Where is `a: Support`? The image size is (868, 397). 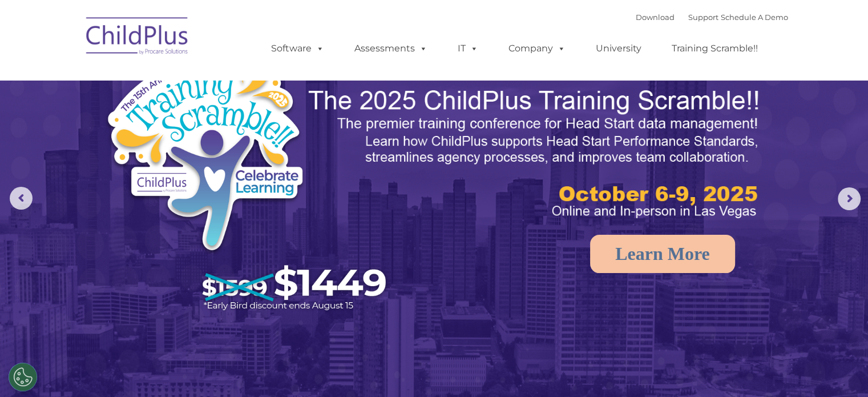
a: Support is located at coordinates (703, 17).